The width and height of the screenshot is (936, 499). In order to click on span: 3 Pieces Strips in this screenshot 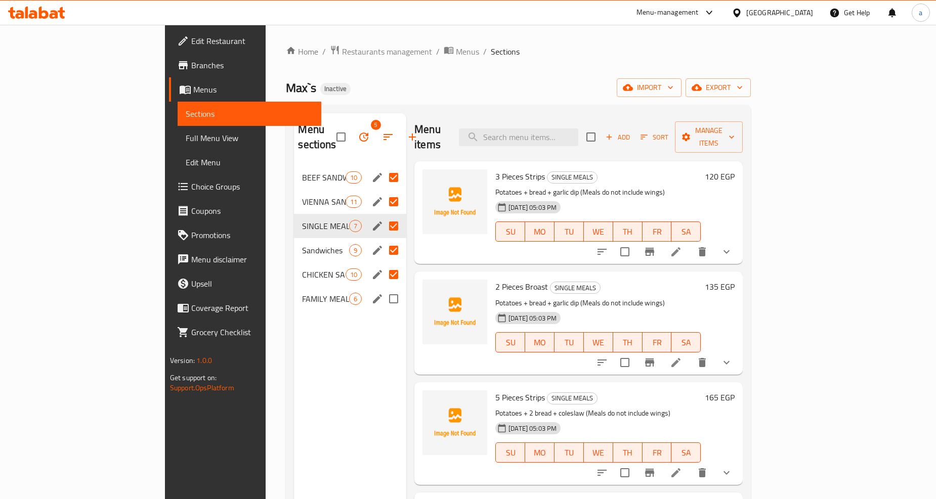, I will do `click(520, 177)`.